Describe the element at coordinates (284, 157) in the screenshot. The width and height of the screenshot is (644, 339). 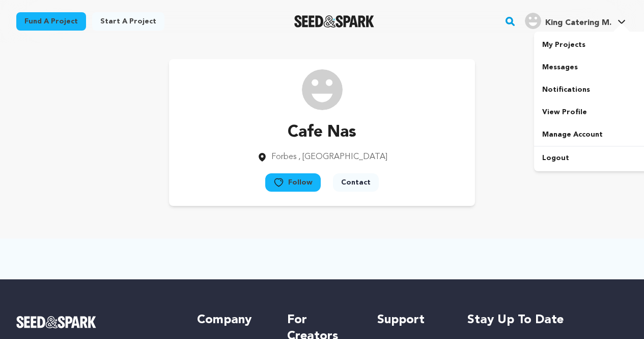
I see `span: Forbes` at that location.